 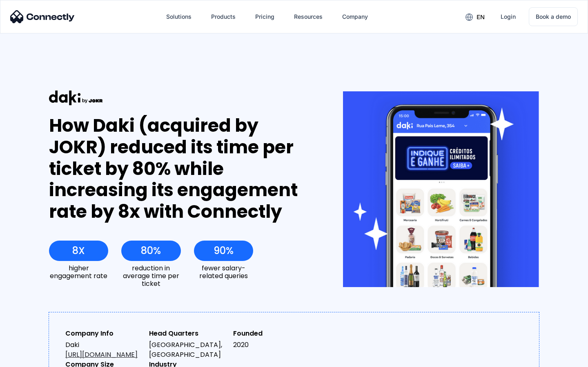 I want to click on div: Daki, so click(x=104, y=350).